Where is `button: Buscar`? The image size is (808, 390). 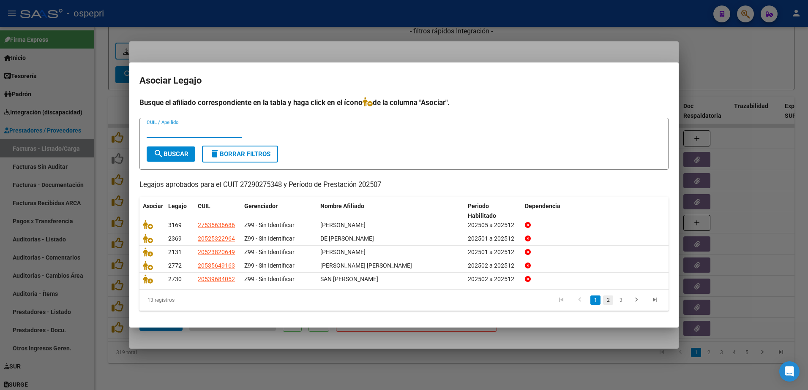 button: Buscar is located at coordinates (171, 154).